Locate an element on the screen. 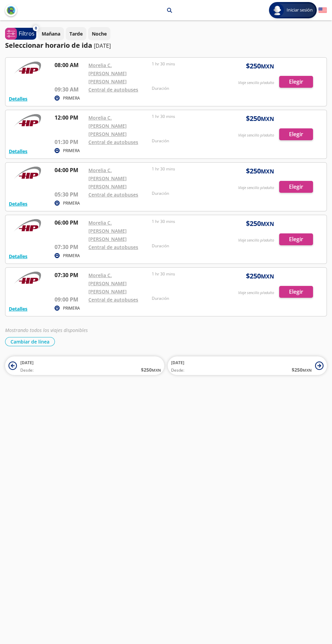  p: Noche is located at coordinates (100, 33).